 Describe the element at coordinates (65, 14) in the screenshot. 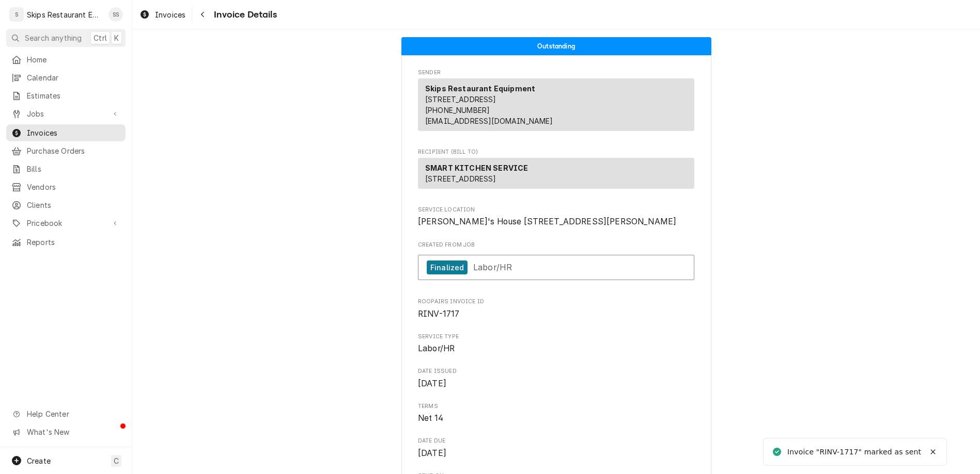

I see `div: Skips Restaurant Equipment` at that location.